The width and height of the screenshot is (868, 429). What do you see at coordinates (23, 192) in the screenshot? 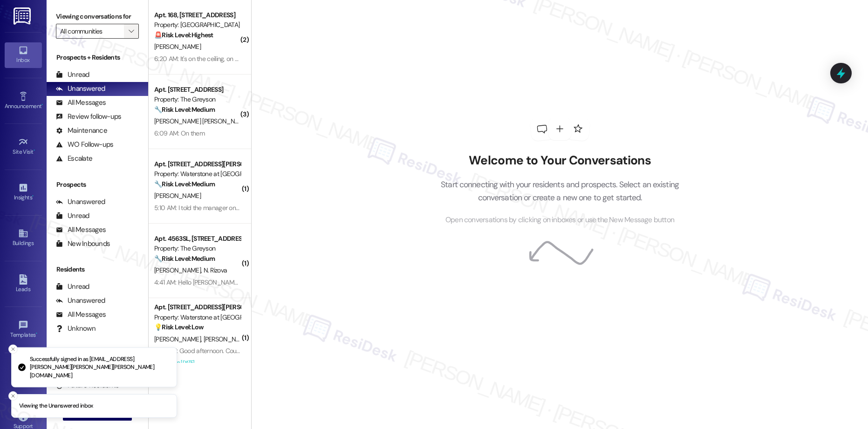
I see `a: Insights •` at bounding box center [23, 192].